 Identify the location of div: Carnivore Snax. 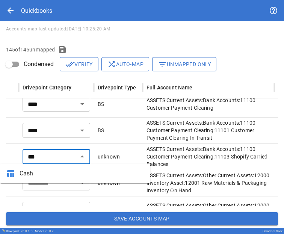
(273, 231).